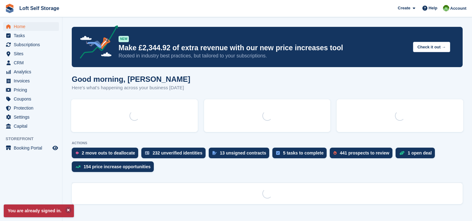 The height and width of the screenshot is (221, 472). I want to click on span: Pricing, so click(32, 90).